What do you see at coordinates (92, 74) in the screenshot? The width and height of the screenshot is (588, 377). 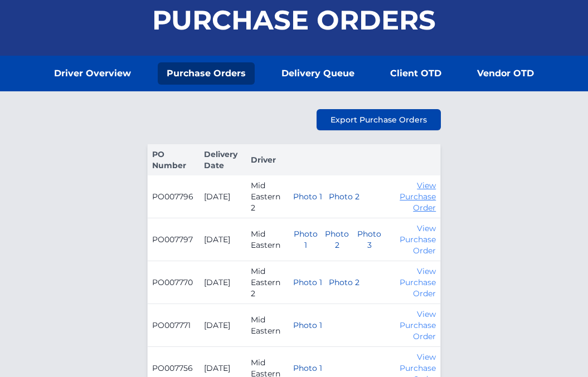 I see `a: Driver Overview` at bounding box center [92, 74].